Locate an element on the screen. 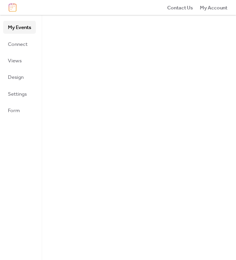  span: Form is located at coordinates (14, 111).